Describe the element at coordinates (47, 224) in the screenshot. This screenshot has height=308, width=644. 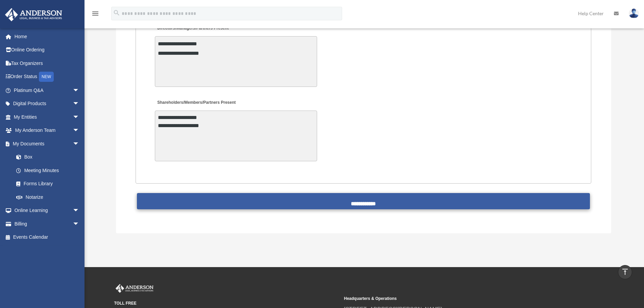
I see `a: Billingarrow_drop_down` at that location.